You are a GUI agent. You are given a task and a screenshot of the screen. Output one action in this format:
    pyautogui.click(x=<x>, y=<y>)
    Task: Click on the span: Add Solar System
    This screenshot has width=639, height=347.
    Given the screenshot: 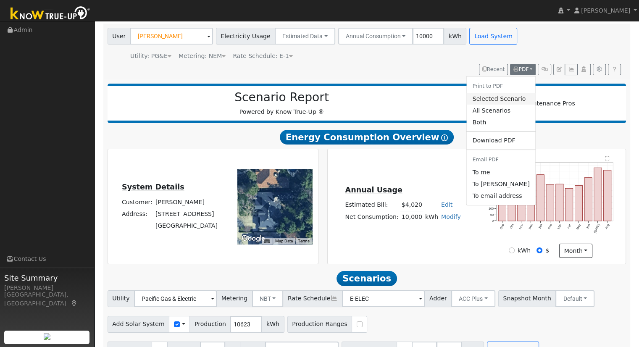 What is the action you would take?
    pyautogui.click(x=139, y=324)
    